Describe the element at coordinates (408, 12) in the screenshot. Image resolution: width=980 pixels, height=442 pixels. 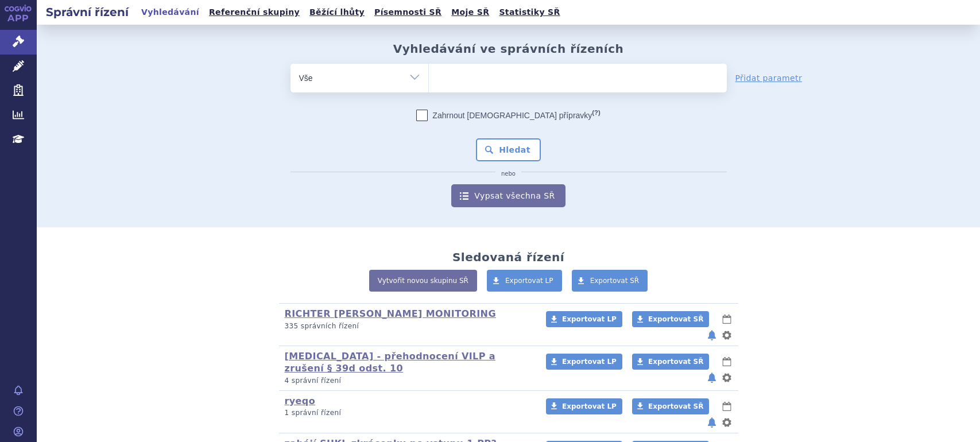
I see `a: Písemnosti SŘ` at that location.